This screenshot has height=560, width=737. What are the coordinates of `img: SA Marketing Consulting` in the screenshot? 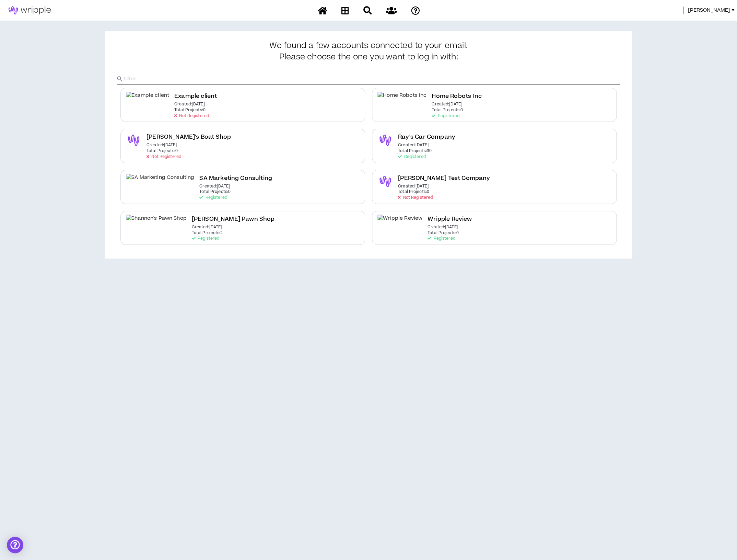 It's located at (160, 182).